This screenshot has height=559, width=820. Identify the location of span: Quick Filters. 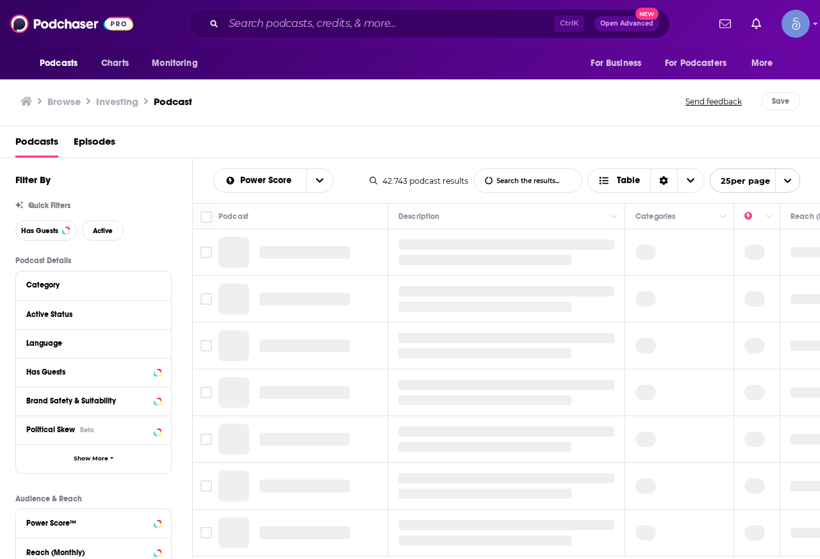
(49, 206).